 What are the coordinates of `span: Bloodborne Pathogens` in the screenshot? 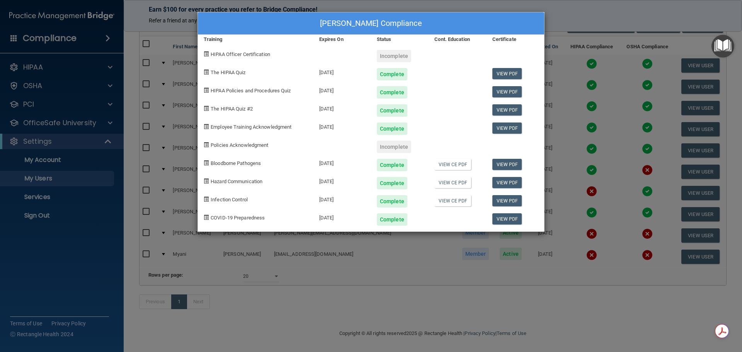 It's located at (236, 163).